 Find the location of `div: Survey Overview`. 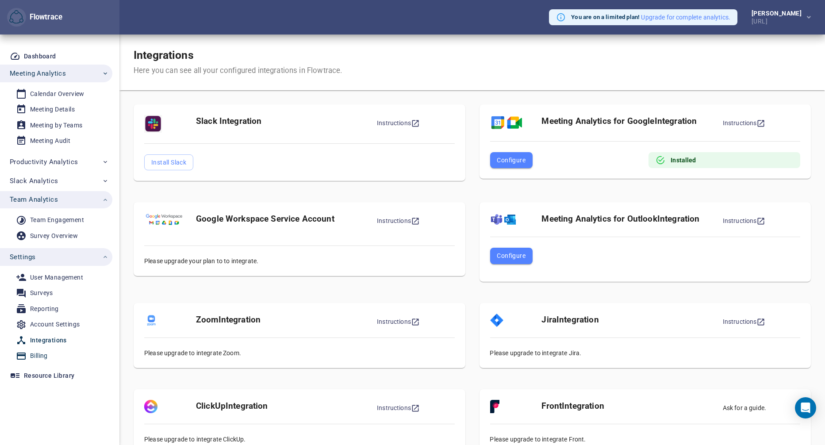

div: Survey Overview is located at coordinates (54, 236).